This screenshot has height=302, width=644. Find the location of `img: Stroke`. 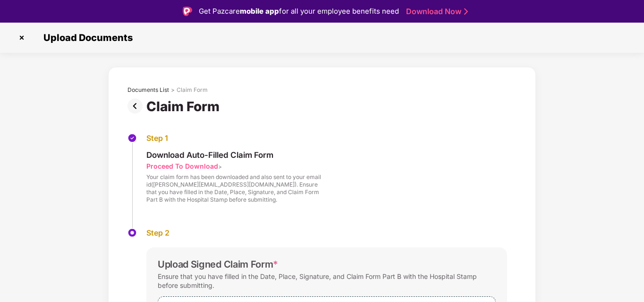

img: Stroke is located at coordinates (466, 11).